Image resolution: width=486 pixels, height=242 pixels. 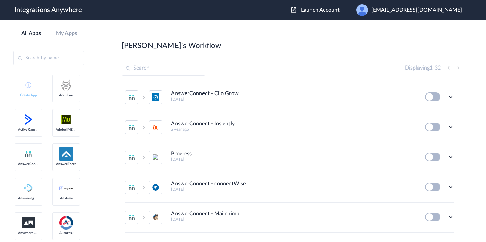 I want to click on button: Launch Account, so click(x=319, y=10).